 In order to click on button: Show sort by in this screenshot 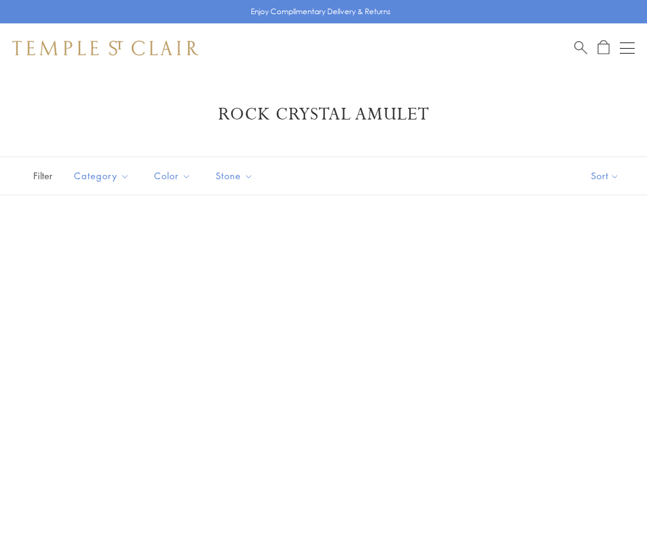, I will do `click(605, 176)`.